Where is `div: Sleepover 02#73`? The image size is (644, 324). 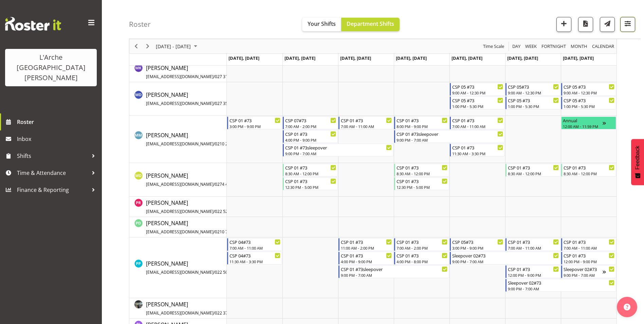 div: Sleepover 02#73 is located at coordinates (583, 269).